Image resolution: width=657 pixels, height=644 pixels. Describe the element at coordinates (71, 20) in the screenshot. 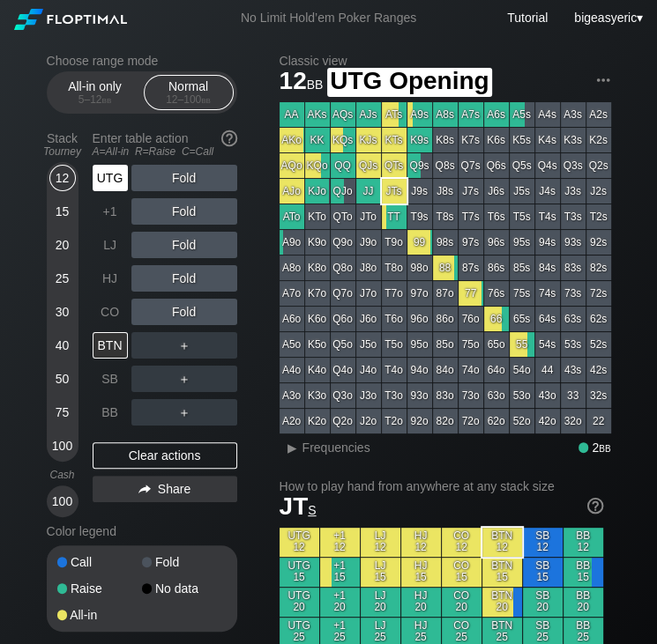

I see `img: Floptimal logo` at that location.